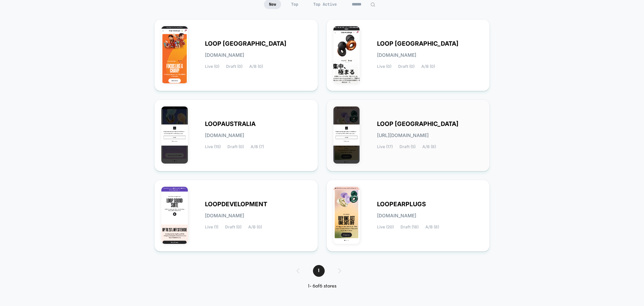 The height and width of the screenshot is (306, 644). Describe the element at coordinates (373, 4) in the screenshot. I see `img: edit` at that location.